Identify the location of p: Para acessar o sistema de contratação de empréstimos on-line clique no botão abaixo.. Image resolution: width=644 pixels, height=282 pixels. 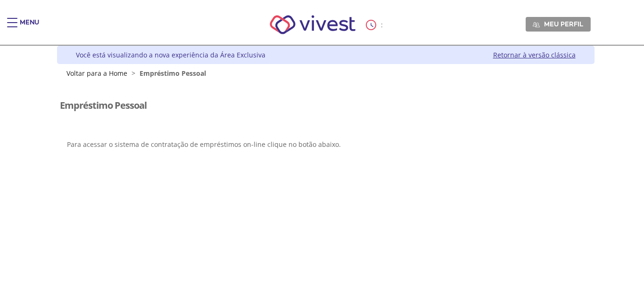
(326, 140).